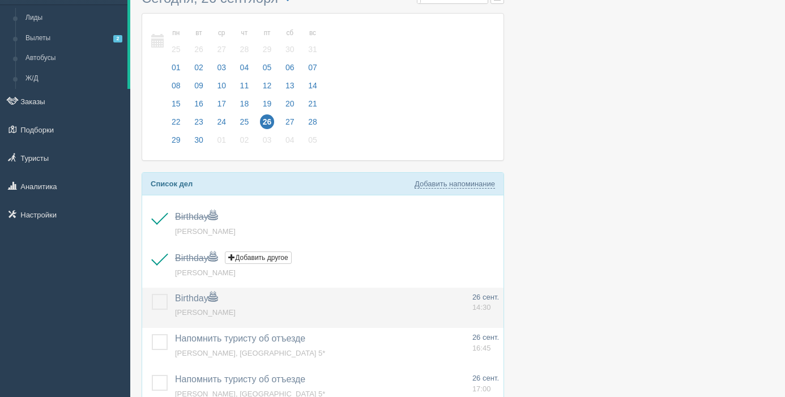 The image size is (785, 397). Describe the element at coordinates (290, 67) in the screenshot. I see `span: 06` at that location.